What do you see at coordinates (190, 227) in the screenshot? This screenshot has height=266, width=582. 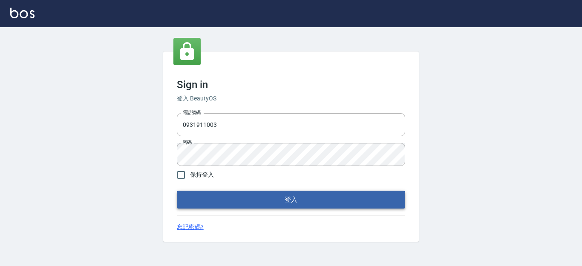 I see `a: 忘記密碼?` at bounding box center [190, 227].